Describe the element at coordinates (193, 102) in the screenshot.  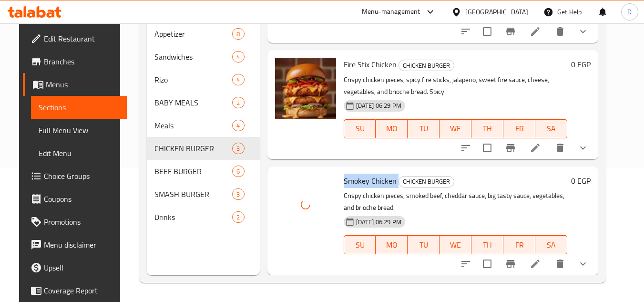
I see `div: BABY MEALS` at that location.